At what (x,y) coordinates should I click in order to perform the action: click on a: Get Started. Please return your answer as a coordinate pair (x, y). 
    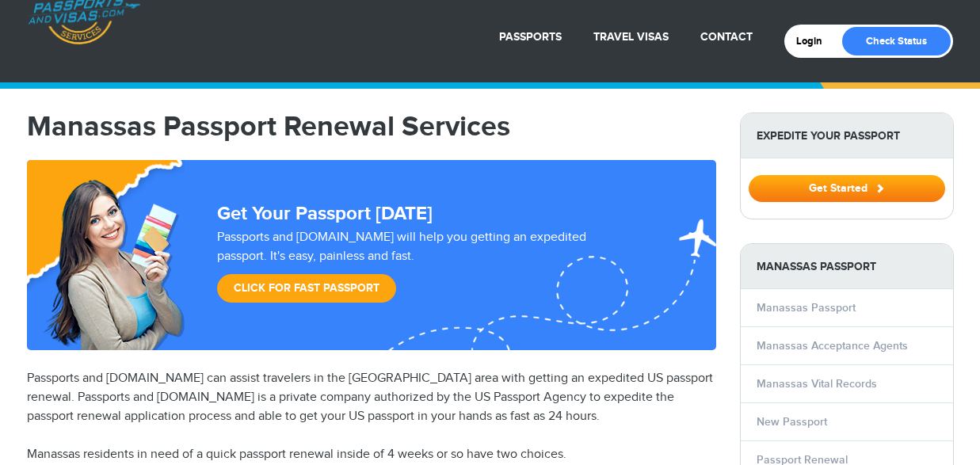
    Looking at the image, I should click on (847, 188).